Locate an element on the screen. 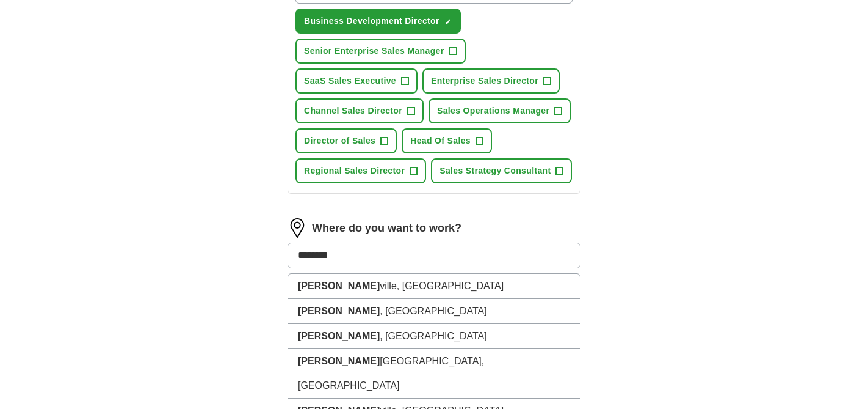  button: Channel Sales Director is located at coordinates (360, 111).